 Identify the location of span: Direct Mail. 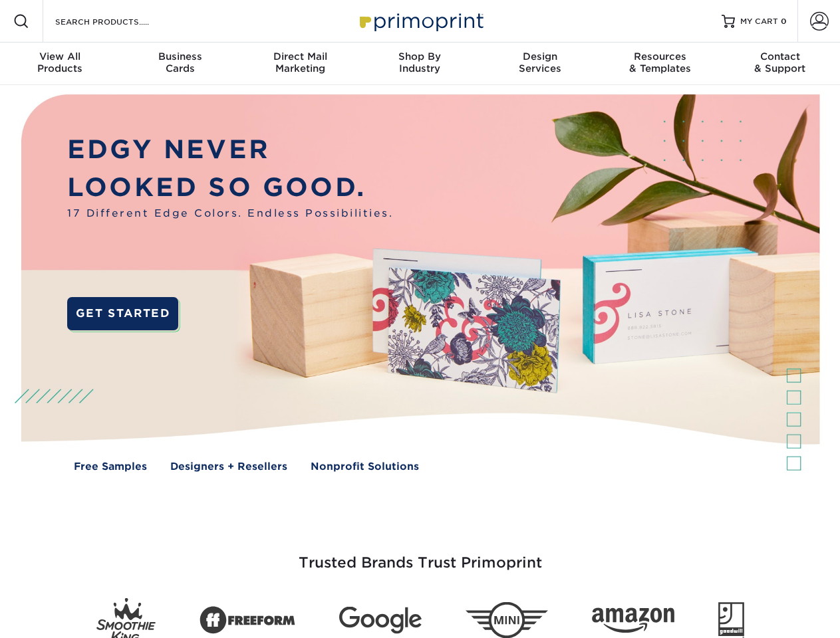
(300, 56).